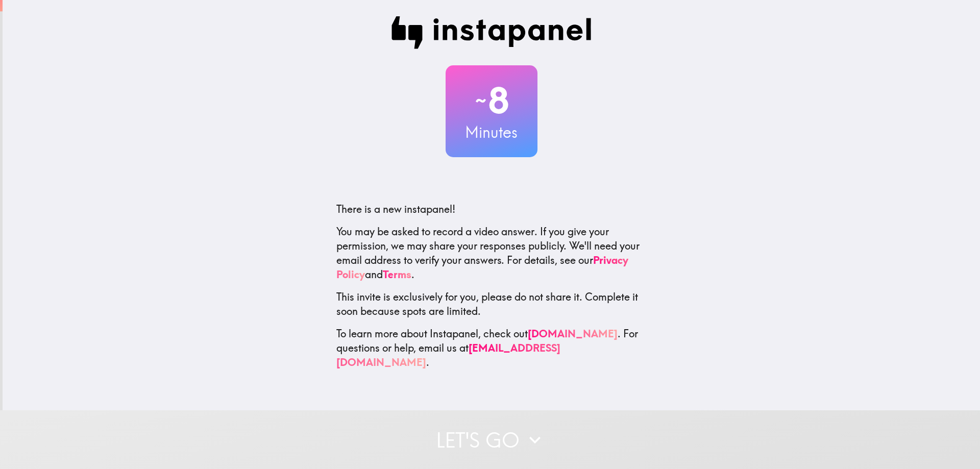 The height and width of the screenshot is (469, 980). Describe the element at coordinates (483, 267) in the screenshot. I see `a: Privacy Policy` at that location.